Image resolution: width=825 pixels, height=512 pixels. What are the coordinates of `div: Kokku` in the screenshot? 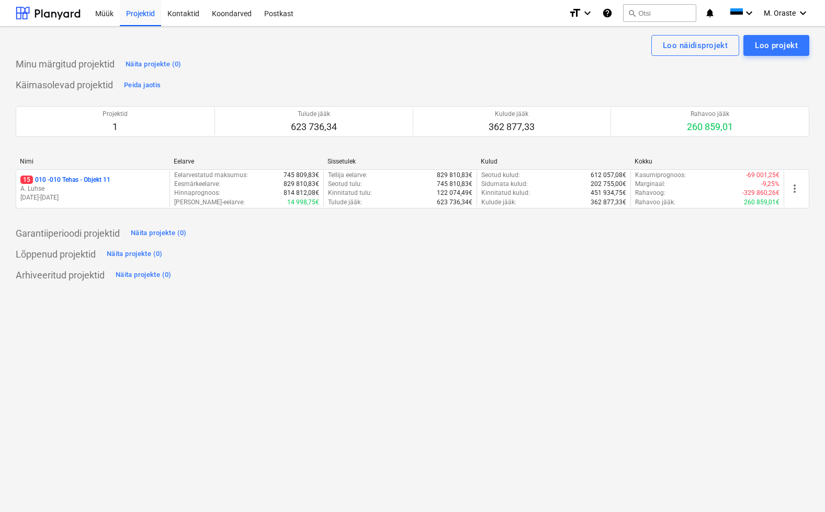 It's located at (707, 162).